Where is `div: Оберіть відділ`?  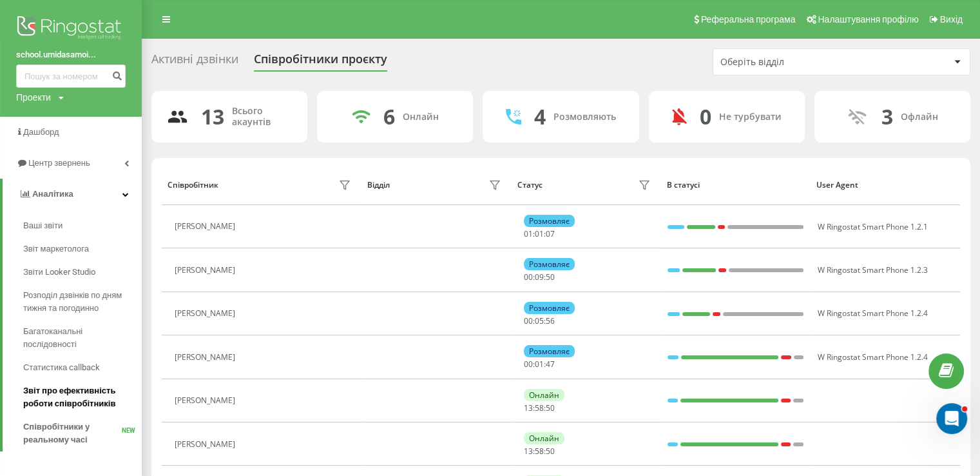 div: Оберіть відділ is located at coordinates (797, 62).